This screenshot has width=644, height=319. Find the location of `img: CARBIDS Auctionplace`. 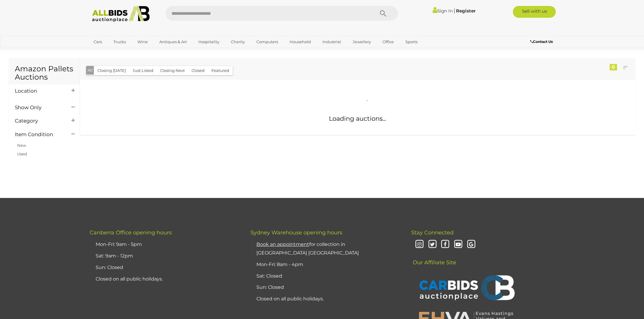

img: CARBIDS Auctionplace is located at coordinates (466, 289).